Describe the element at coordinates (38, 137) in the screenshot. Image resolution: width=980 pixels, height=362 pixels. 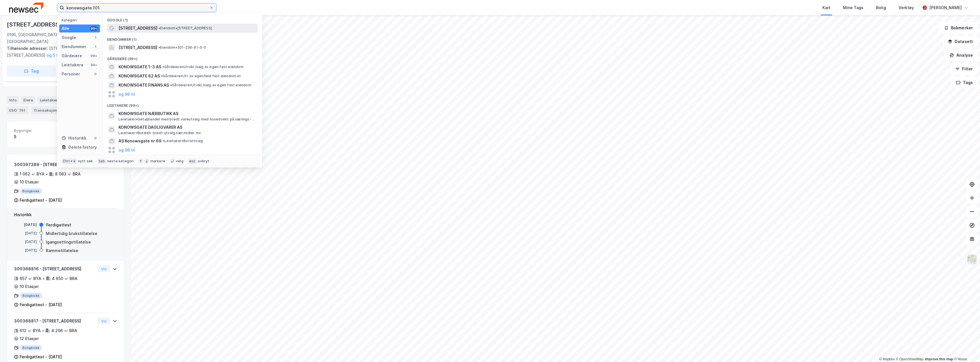
I see `div: 5` at that location.